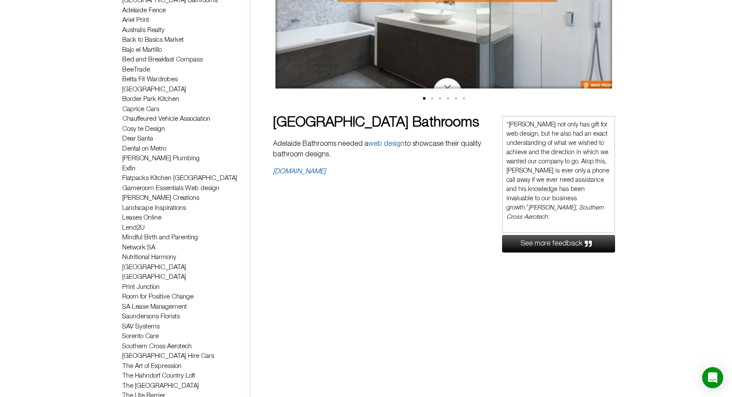 The height and width of the screenshot is (397, 732). I want to click on span: Go to slide 2, so click(432, 98).